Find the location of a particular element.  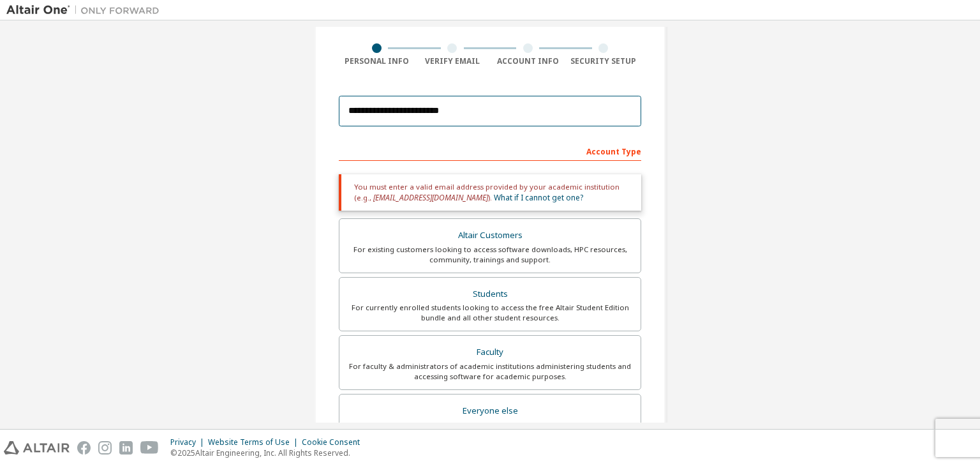

div: For currently enrolled students looking to access the free Altair Student Edition bundle and all ... is located at coordinates (490, 313).